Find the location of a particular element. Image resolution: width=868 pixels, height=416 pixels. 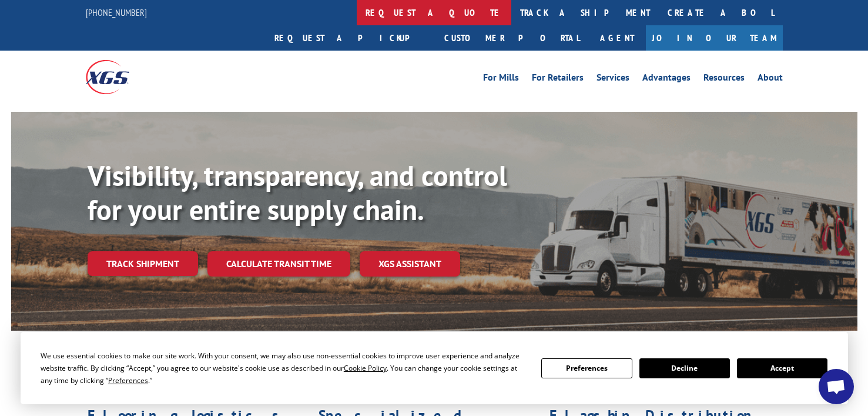

a: Track shipment is located at coordinates (143, 264).